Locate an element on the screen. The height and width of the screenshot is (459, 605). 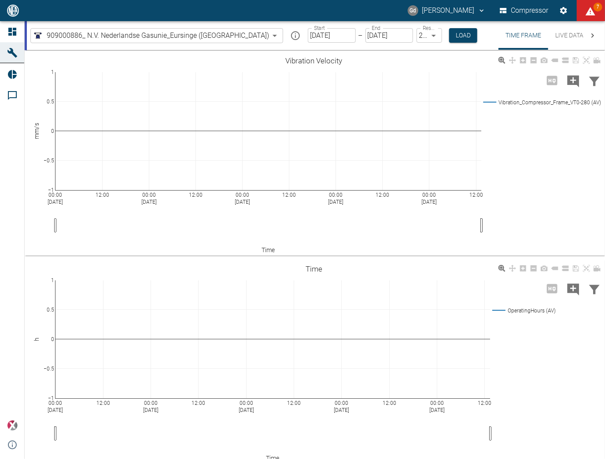
img: logo is located at coordinates (13, 10).